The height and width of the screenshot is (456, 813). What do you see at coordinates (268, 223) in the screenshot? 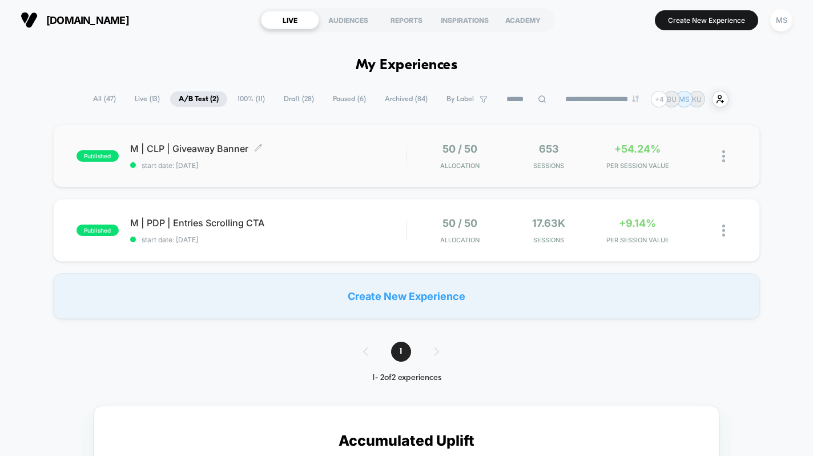
I see `span: M | PDP | Entries Scrolling CTA` at bounding box center [268, 223].